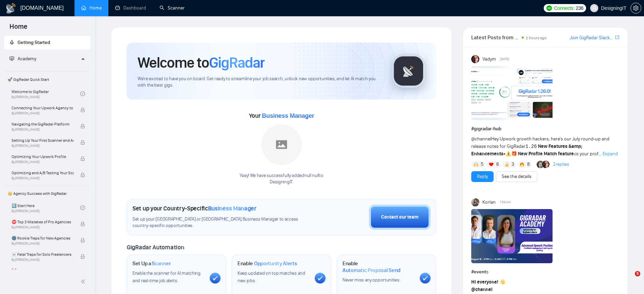  I want to click on span: 6, so click(498, 164).